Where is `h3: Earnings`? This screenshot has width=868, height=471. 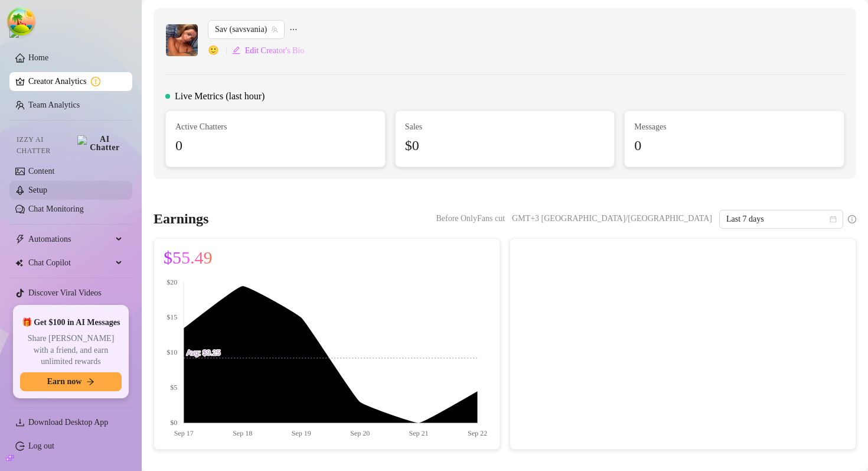
h3: Earnings is located at coordinates (181, 219).